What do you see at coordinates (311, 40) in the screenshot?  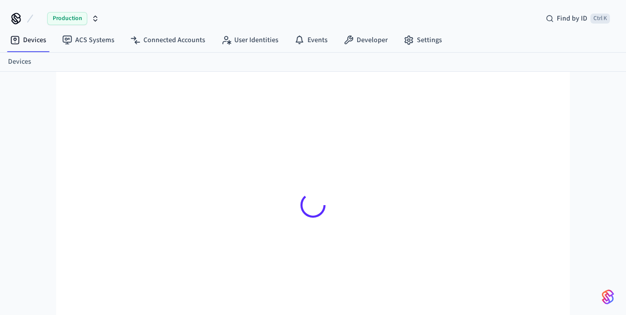 I see `a: Events` at bounding box center [311, 40].